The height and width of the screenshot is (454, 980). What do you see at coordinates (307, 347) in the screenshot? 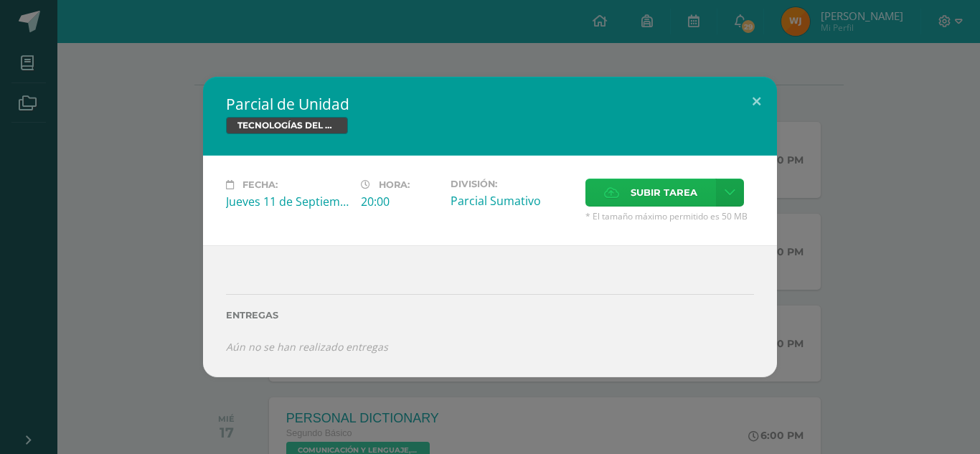
I see `i: Aún no se han realizado entregas` at bounding box center [307, 347].